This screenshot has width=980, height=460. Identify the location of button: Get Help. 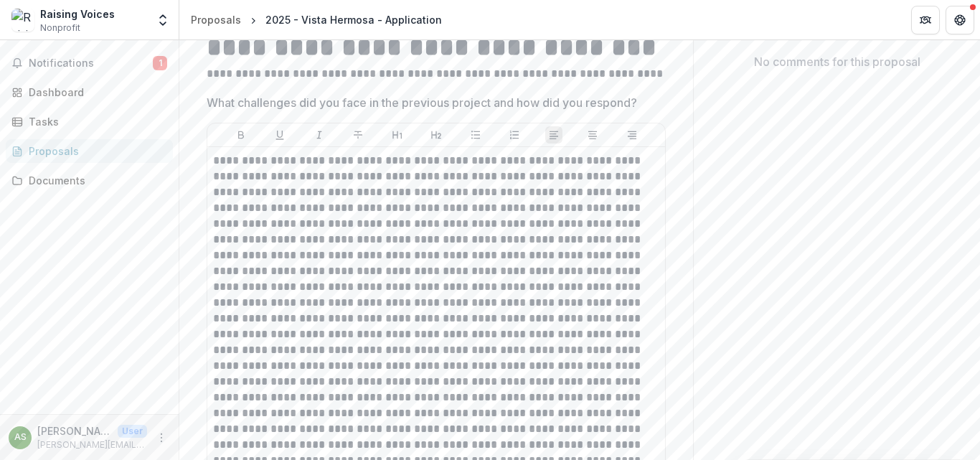
(960, 20).